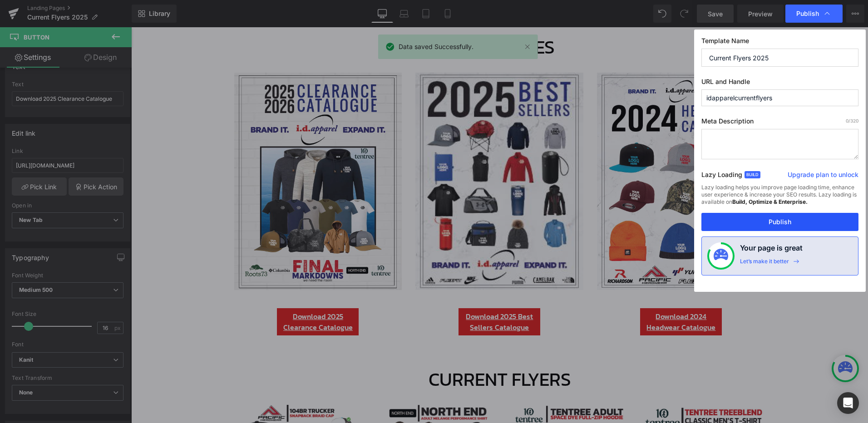 The width and height of the screenshot is (868, 423). Describe the element at coordinates (722, 256) in the screenshot. I see `img: onboarding-status.svg` at that location.